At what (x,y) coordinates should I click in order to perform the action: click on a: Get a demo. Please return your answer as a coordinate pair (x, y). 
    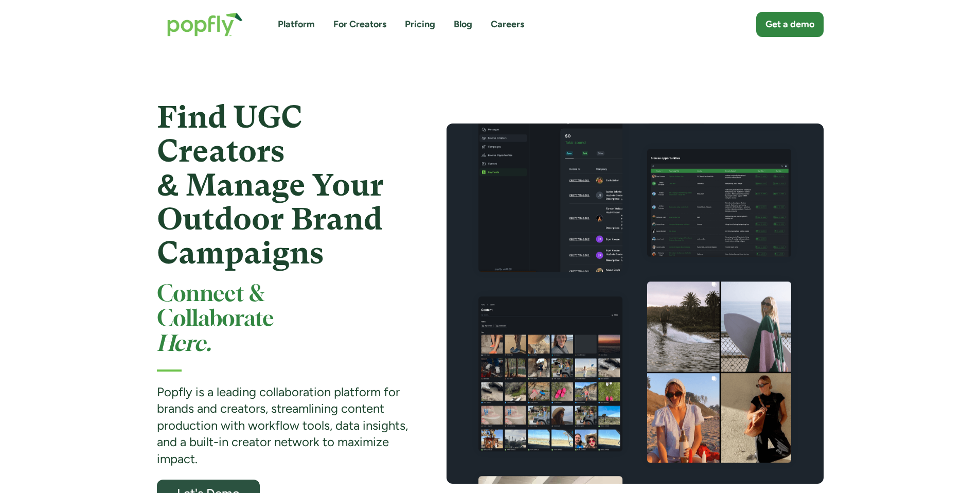
    Looking at the image, I should click on (790, 24).